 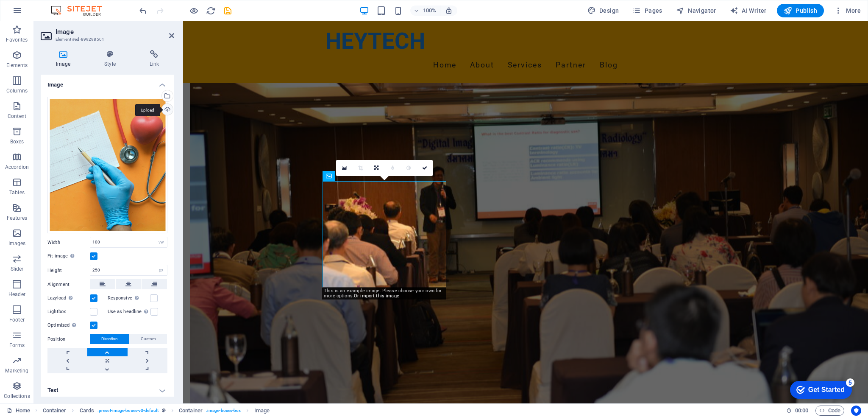 What do you see at coordinates (748, 11) in the screenshot?
I see `span: AI Writer` at bounding box center [748, 11].